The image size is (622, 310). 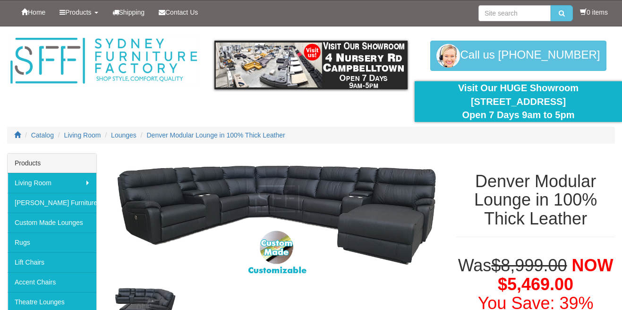 What do you see at coordinates (52, 223) in the screenshot?
I see `a: Custom Made Lounges` at bounding box center [52, 223].